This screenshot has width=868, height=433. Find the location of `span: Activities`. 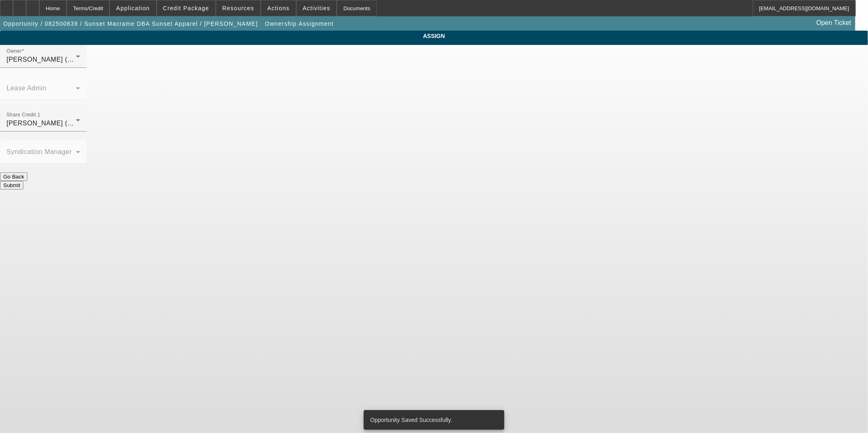

span: Activities is located at coordinates (316, 8).